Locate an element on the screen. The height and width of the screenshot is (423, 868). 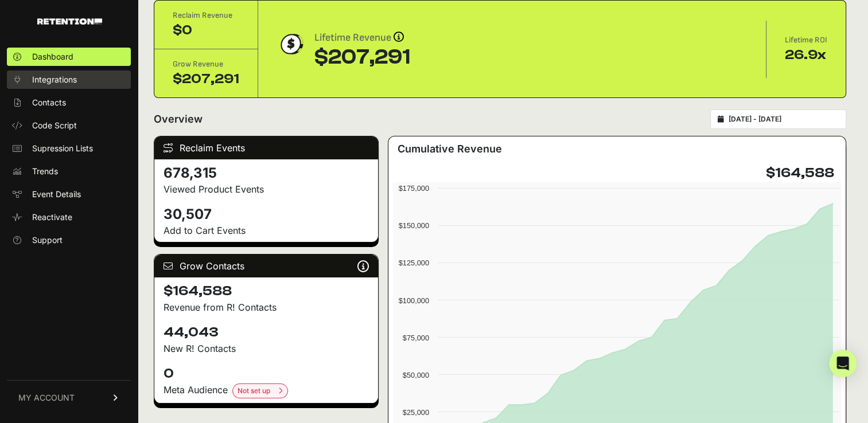
p: Add to Cart Events is located at coordinates (266, 230).